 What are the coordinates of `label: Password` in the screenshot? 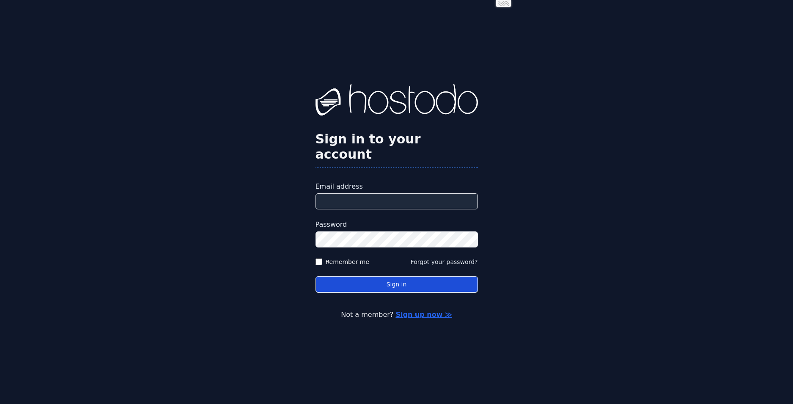 It's located at (397, 225).